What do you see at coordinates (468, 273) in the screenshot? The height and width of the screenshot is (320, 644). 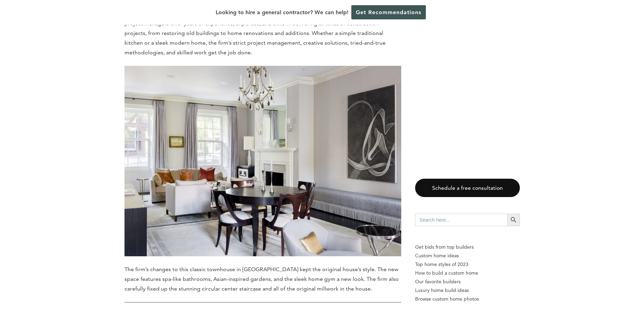 I see `p: How to build a custom home` at bounding box center [468, 273].